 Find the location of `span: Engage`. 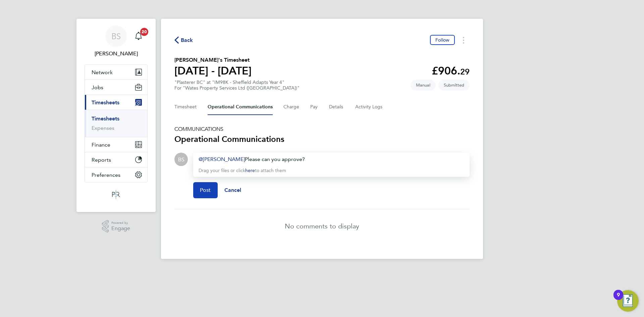

span: Engage is located at coordinates (121, 228).